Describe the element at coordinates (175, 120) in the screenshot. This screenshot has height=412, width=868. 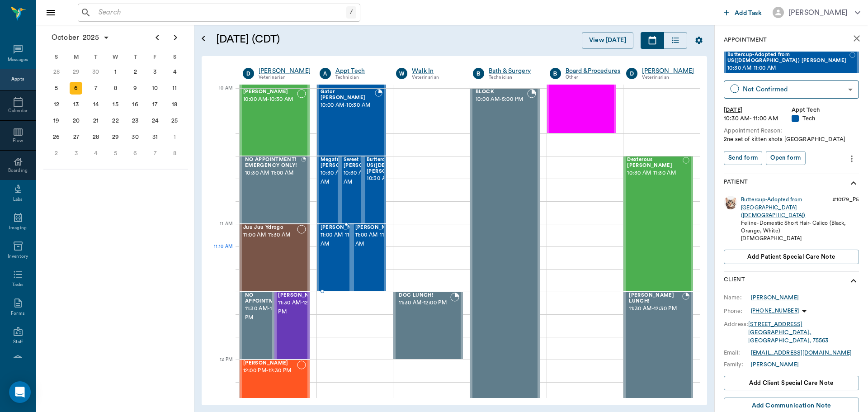
I see `div: Saturday, October 25, 2025` at that location.